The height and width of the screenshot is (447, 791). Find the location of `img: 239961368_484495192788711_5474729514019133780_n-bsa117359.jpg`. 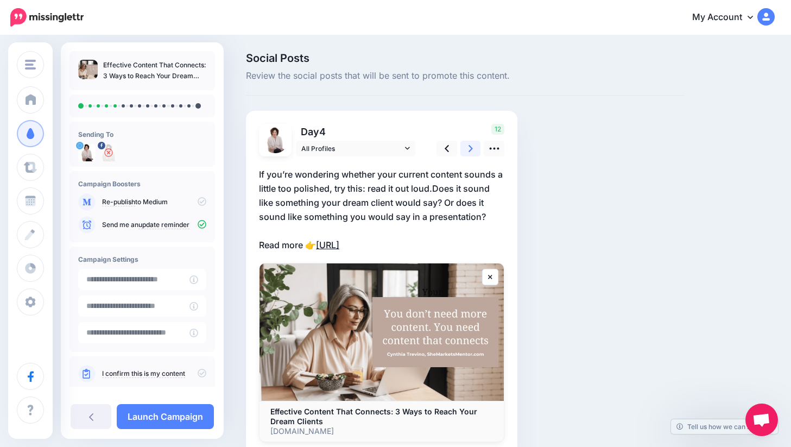

img: 239961368_484495192788711_5474729514019133780_n-bsa117359.jpg is located at coordinates (109, 152).